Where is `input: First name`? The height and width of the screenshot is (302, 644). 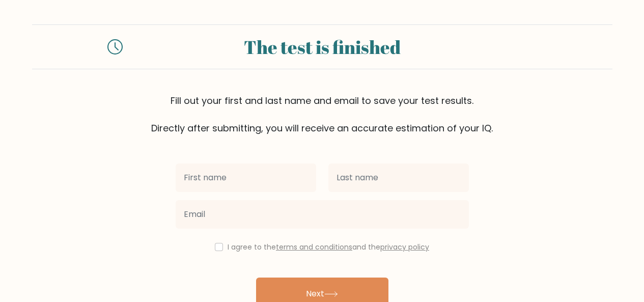
input: First name is located at coordinates (246, 178).